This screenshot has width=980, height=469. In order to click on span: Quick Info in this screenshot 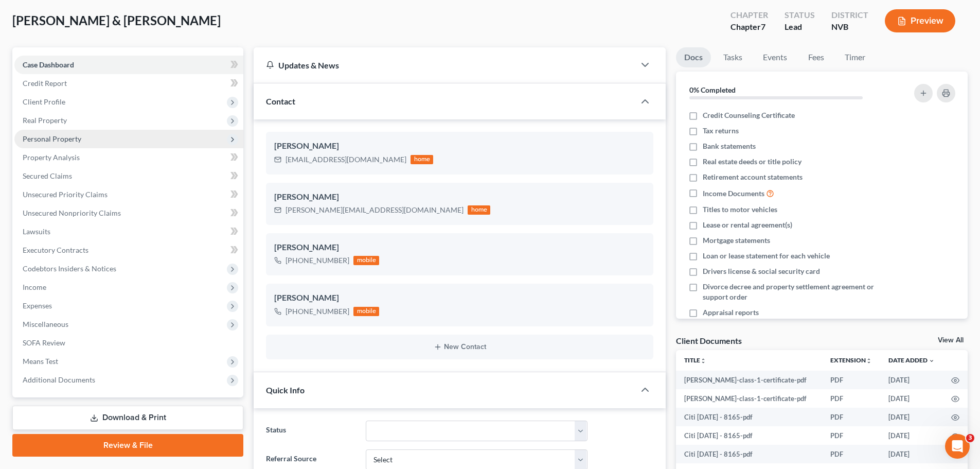, I will do `click(285, 390)`.